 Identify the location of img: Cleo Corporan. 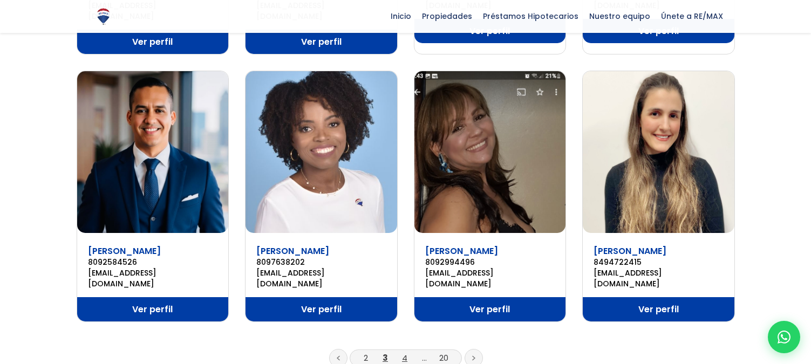
(490, 152).